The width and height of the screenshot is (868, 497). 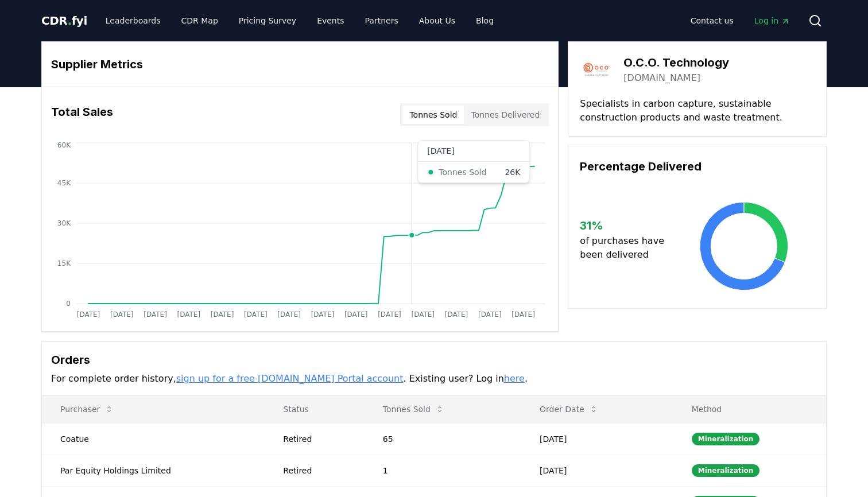 I want to click on a: Leaderboards, so click(x=133, y=21).